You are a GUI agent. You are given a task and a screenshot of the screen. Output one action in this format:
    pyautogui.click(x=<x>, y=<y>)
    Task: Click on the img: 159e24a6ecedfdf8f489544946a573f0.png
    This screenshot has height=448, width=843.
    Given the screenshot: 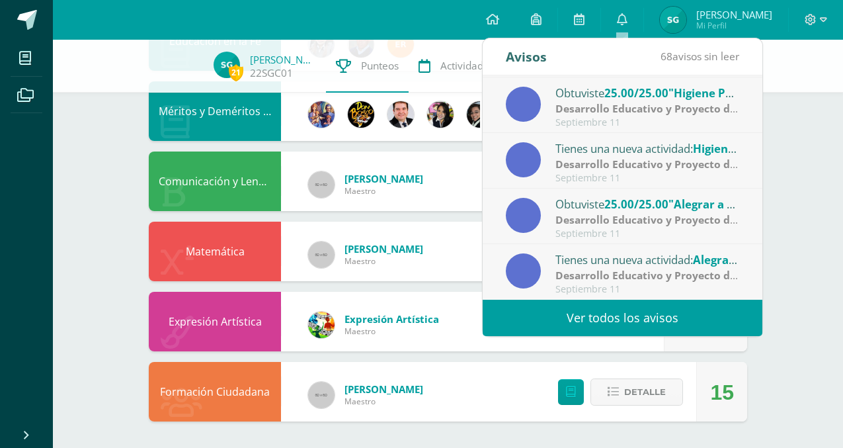 What is the action you would take?
    pyautogui.click(x=321, y=325)
    